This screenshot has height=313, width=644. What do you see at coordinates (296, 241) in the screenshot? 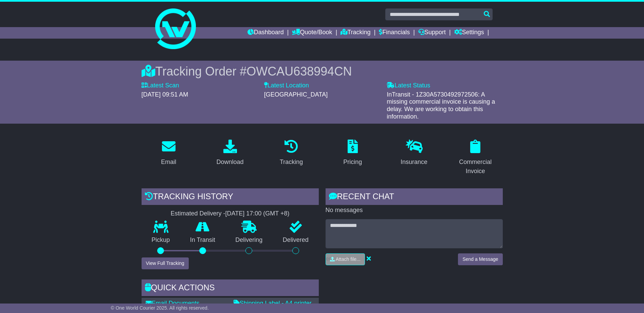
I see `p: Delivered` at bounding box center [296, 241].